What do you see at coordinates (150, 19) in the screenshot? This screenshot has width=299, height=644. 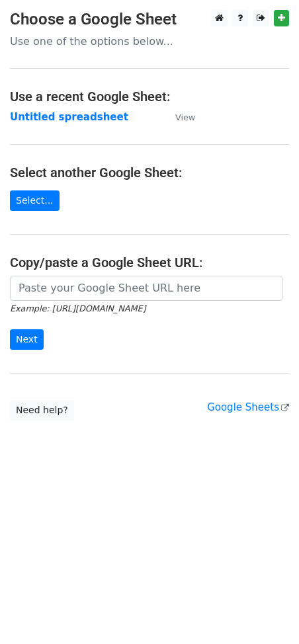 I see `h3: Choose a Google Sheet` at bounding box center [150, 19].